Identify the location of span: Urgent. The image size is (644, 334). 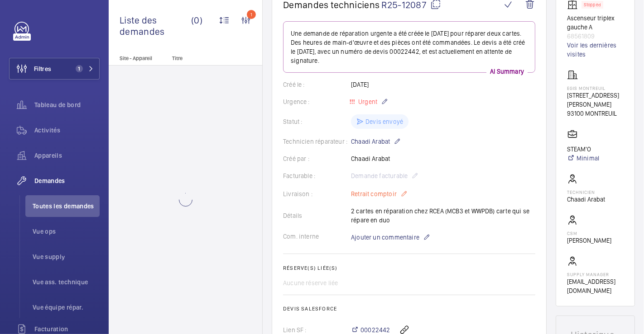
(366, 102).